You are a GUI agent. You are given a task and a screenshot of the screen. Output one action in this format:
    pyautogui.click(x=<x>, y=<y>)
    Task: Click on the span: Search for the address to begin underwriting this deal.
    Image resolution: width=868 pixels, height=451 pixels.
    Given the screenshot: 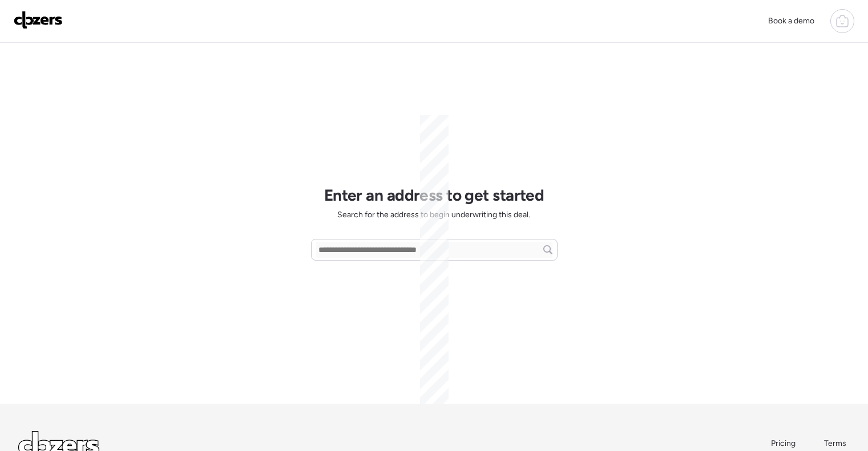 What is the action you would take?
    pyautogui.click(x=434, y=215)
    